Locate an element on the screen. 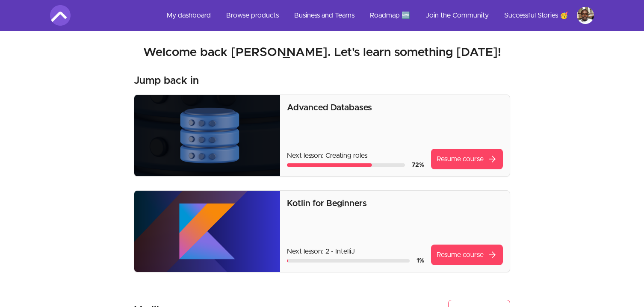 The height and width of the screenshot is (307, 644). button: Profile image for Kiima Samuel is located at coordinates (586, 16).